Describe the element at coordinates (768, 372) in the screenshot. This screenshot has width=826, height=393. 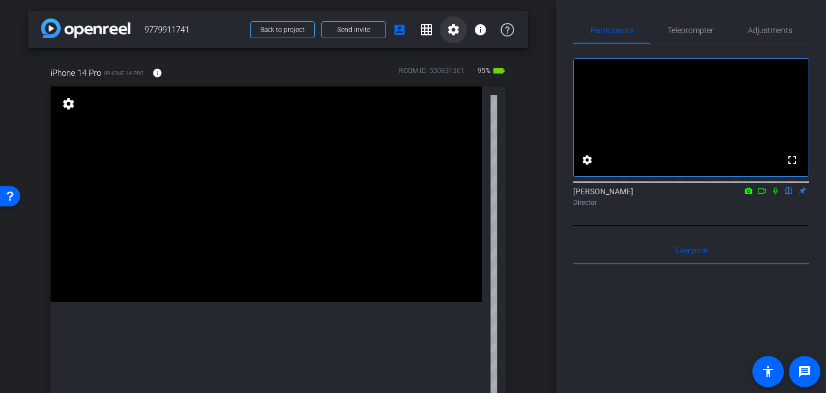
I see `mat-icon: accessibility` at that location.